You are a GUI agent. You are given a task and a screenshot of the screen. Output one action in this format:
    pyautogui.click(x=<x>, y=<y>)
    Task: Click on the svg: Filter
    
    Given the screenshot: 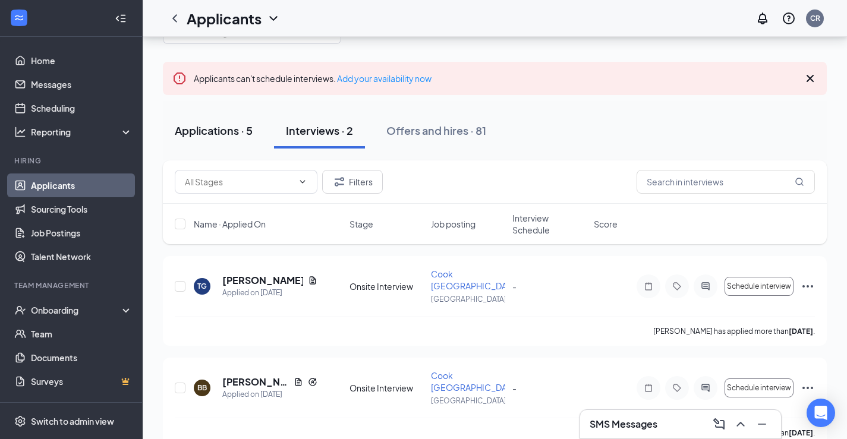 What is the action you would take?
    pyautogui.click(x=340, y=182)
    